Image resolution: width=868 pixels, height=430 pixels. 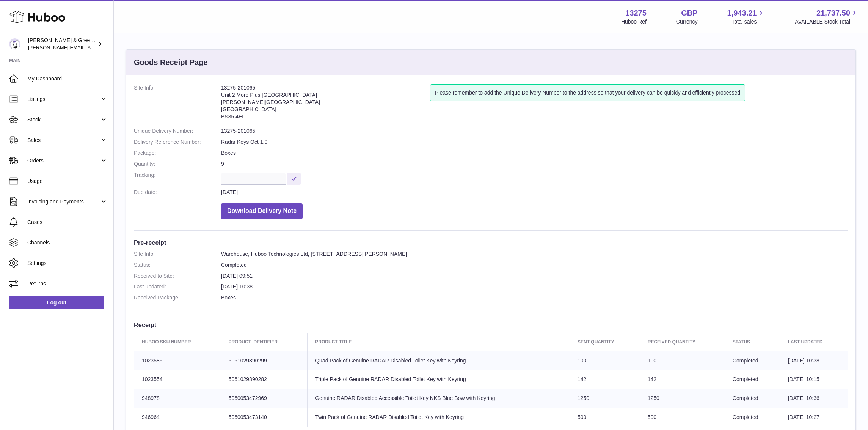 I want to click on dt: Due date:, so click(x=178, y=192).